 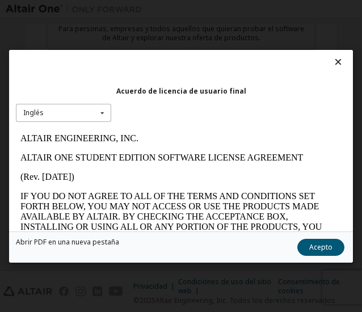 I want to click on font: Acepto, so click(x=320, y=247).